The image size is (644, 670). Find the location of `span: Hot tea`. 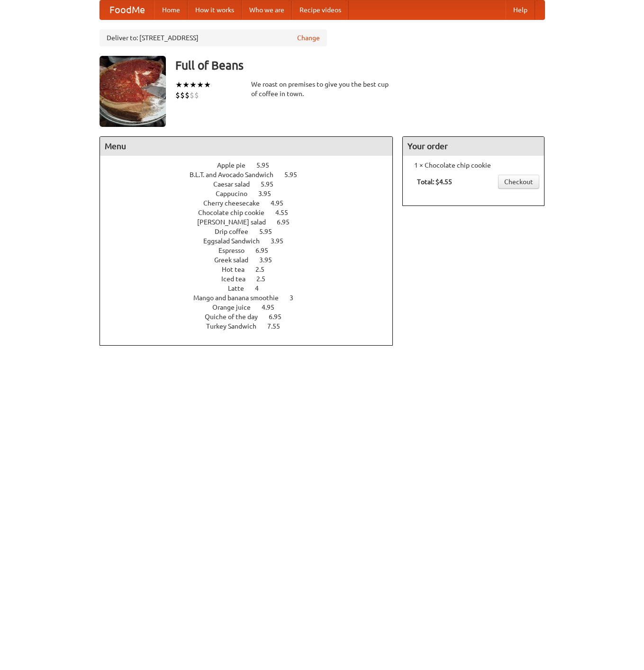

span: Hot tea is located at coordinates (238, 270).